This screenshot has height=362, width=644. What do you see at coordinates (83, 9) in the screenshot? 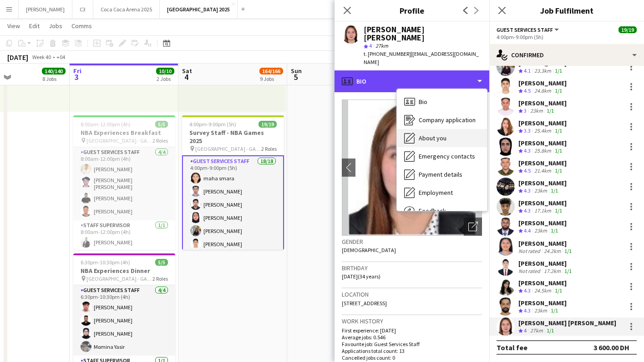
I see `button: C3` at bounding box center [83, 9].